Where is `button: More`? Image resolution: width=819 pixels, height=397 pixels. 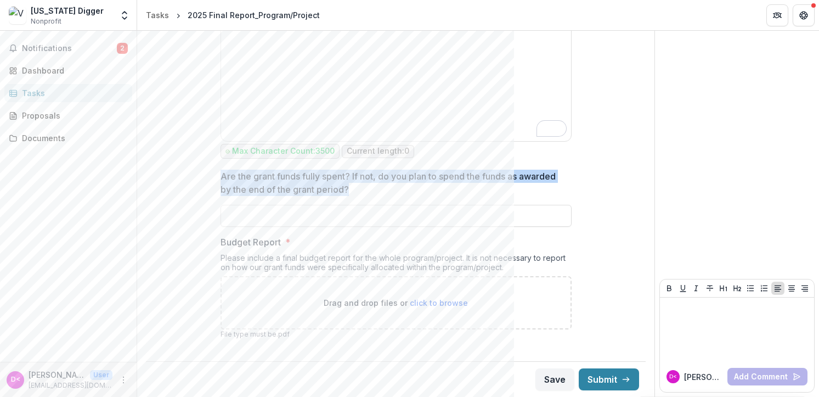
button: More is located at coordinates (123, 380).